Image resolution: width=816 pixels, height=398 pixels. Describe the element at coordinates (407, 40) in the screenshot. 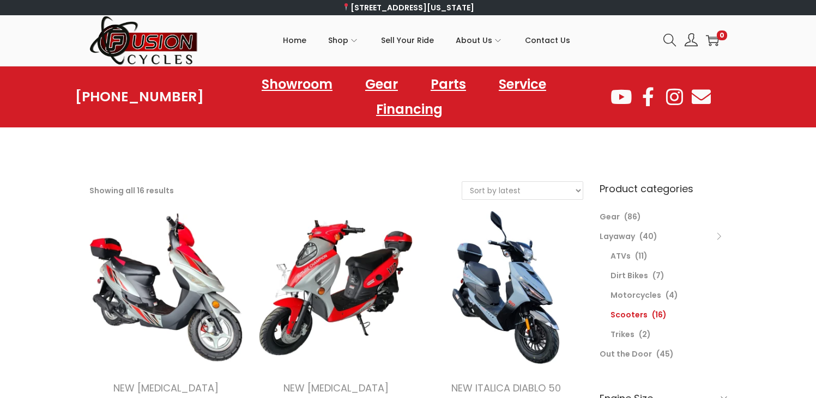

I see `a: Sell Your Ride` at that location.